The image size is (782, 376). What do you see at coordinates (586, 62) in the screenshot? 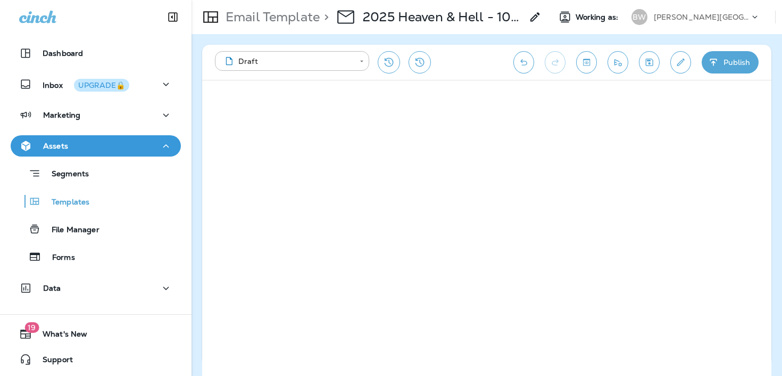
I see `button: Toggle preview` at bounding box center [586, 62].